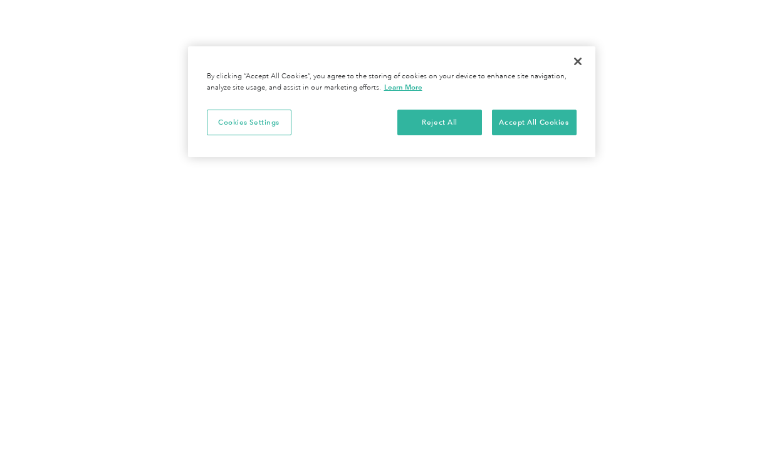  Describe the element at coordinates (403, 87) in the screenshot. I see `a: More information about your privacy, opens in a new tab` at that location.